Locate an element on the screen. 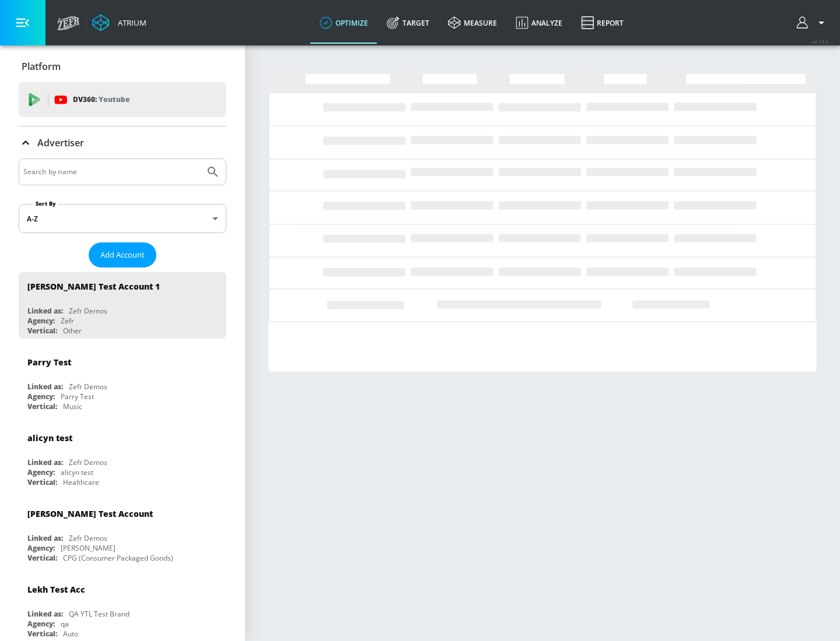  div: Other is located at coordinates (72, 330).